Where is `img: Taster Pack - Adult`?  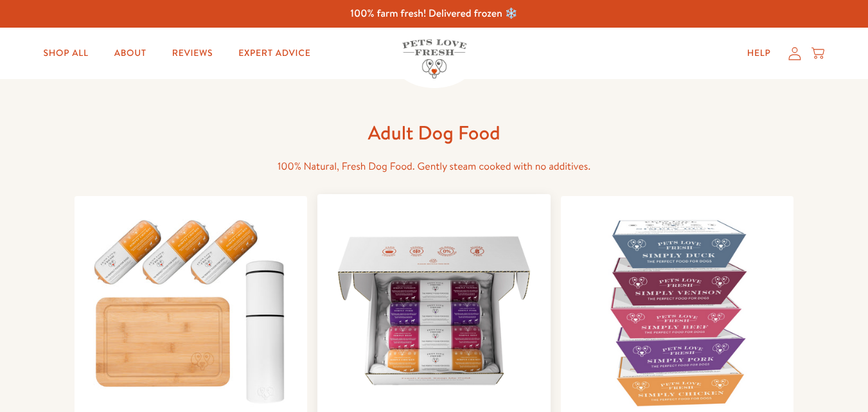
img: Taster Pack - Adult is located at coordinates (191, 308).